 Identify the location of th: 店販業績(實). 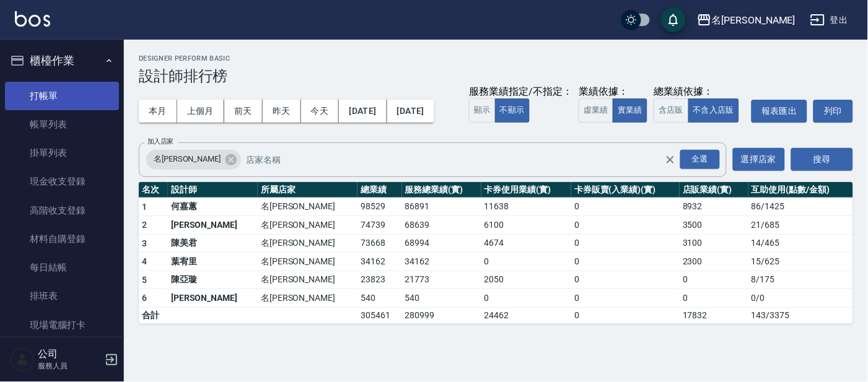
(714, 190).